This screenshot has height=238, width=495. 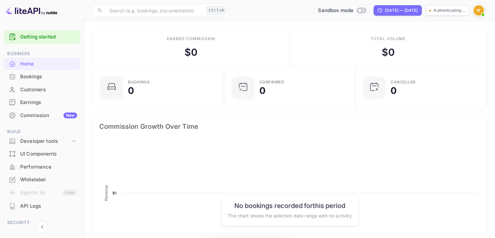 What do you see at coordinates (42, 76) in the screenshot?
I see `a: Bookings` at bounding box center [42, 76].